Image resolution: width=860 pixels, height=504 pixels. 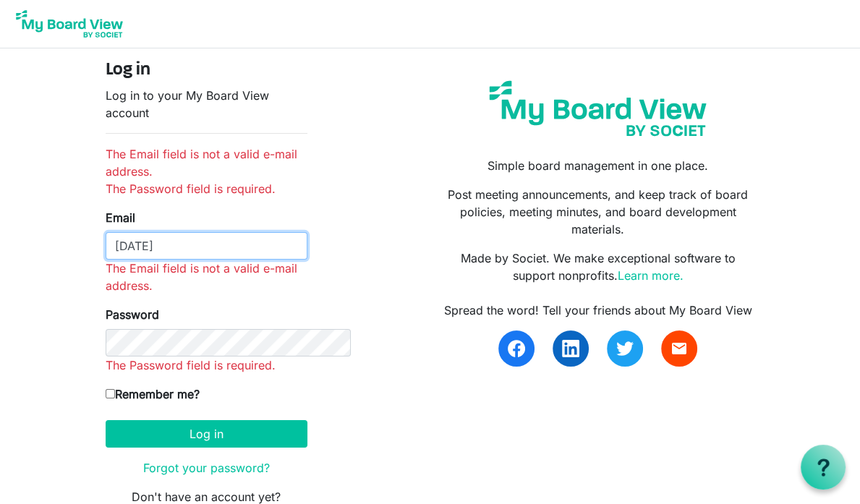 I want to click on span: email, so click(x=679, y=349).